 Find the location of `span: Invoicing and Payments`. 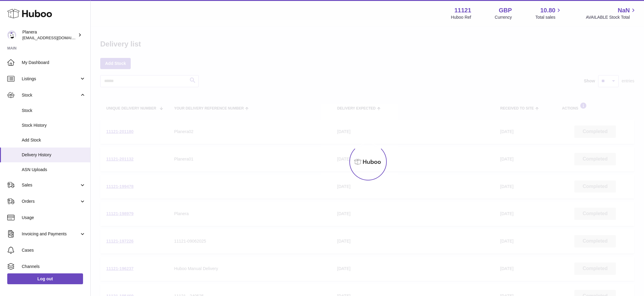

span: Invoicing and Payments is located at coordinates (51, 234).